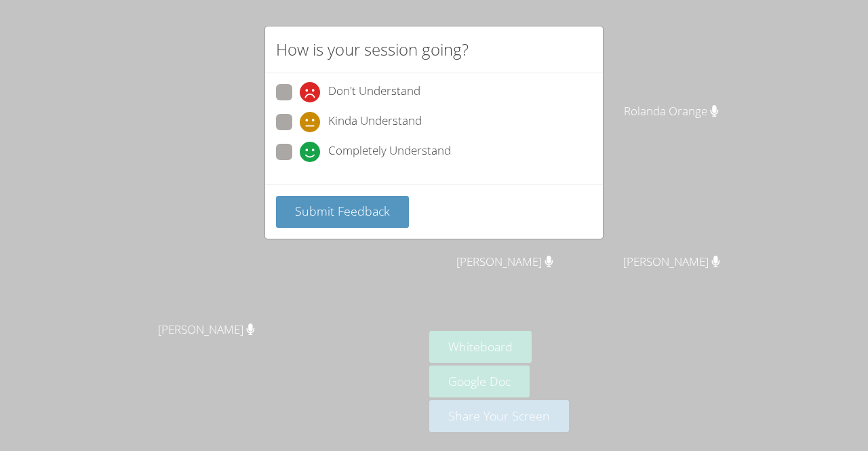 The image size is (868, 451). I want to click on span: Submit Feedback, so click(342, 211).